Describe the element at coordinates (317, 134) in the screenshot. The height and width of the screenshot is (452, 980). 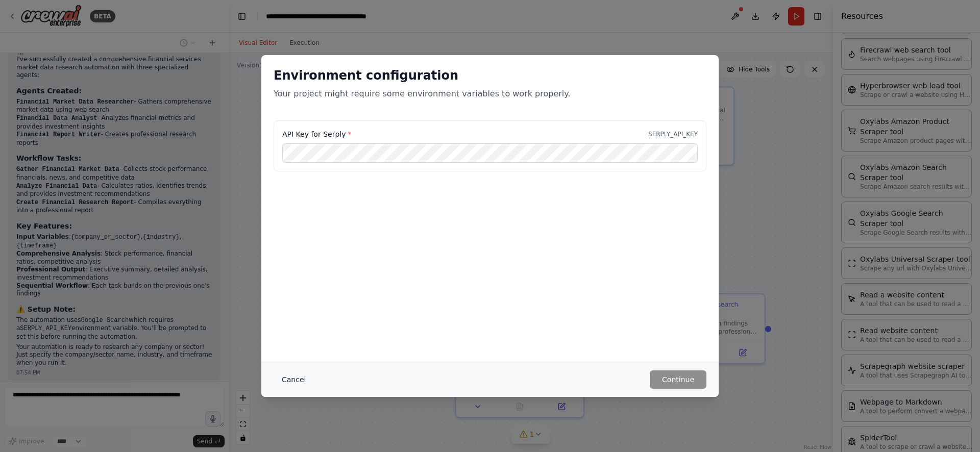
I see `label: API Key for Serply` at that location.